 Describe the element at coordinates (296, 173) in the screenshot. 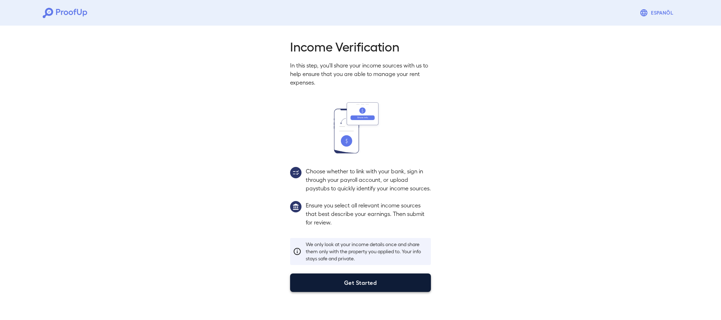

I see `img: group2.svg` at that location.